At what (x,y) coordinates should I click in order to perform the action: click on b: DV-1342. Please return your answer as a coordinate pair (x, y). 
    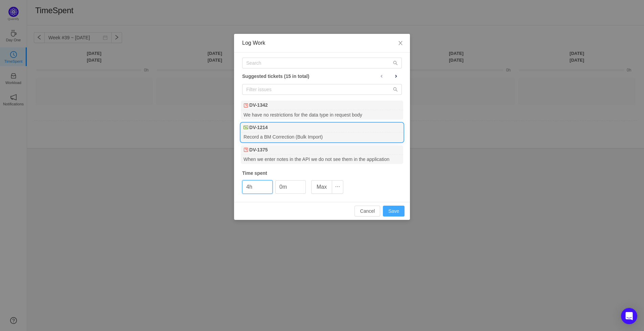
    Looking at the image, I should click on (258, 105).